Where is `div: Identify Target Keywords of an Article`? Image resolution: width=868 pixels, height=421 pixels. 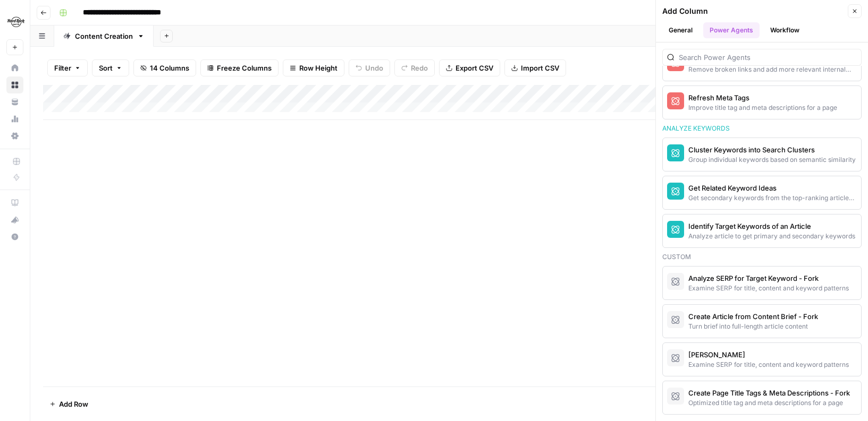 div: Identify Target Keywords of an Article is located at coordinates (772, 226).